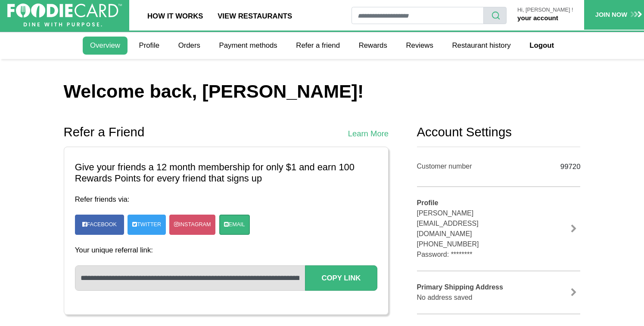 This screenshot has width=644, height=326. Describe the element at coordinates (537, 18) in the screenshot. I see `a: your account` at that location.